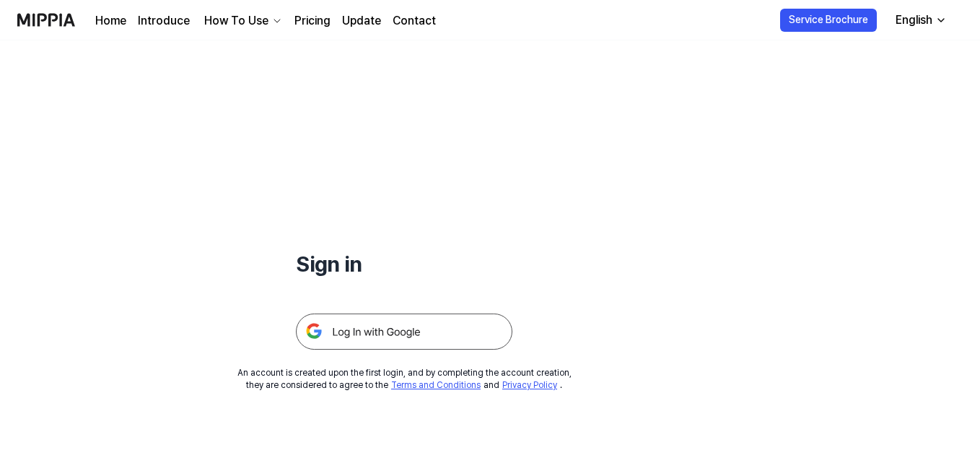 This screenshot has height=466, width=980. Describe the element at coordinates (236, 21) in the screenshot. I see `div: How To Use` at that location.